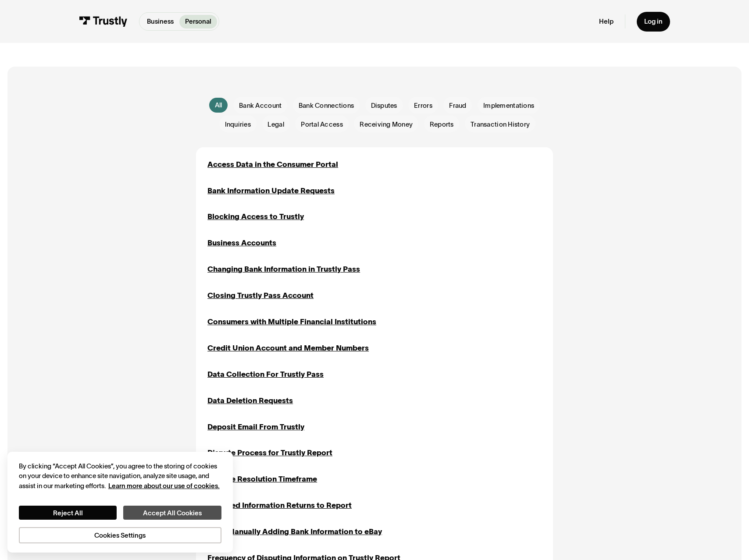  I want to click on a: Help, so click(606, 21).